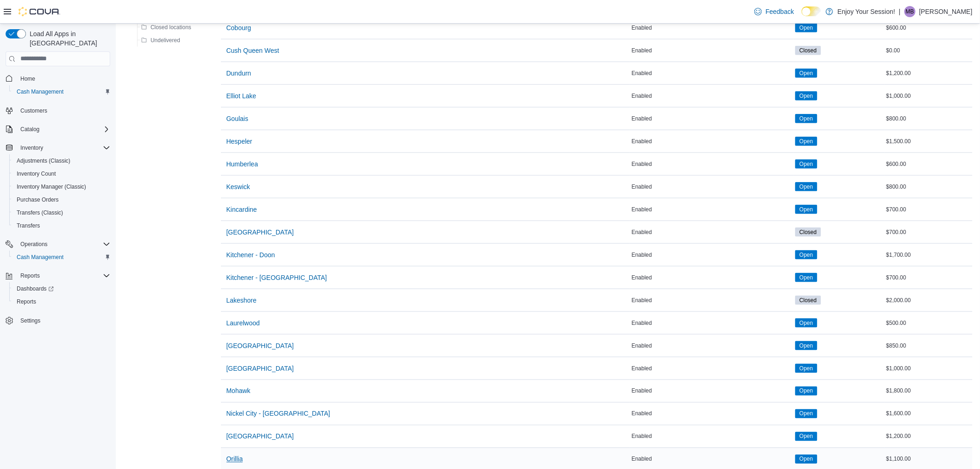  What do you see at coordinates (34, 111) in the screenshot?
I see `a: Customers` at bounding box center [34, 111].